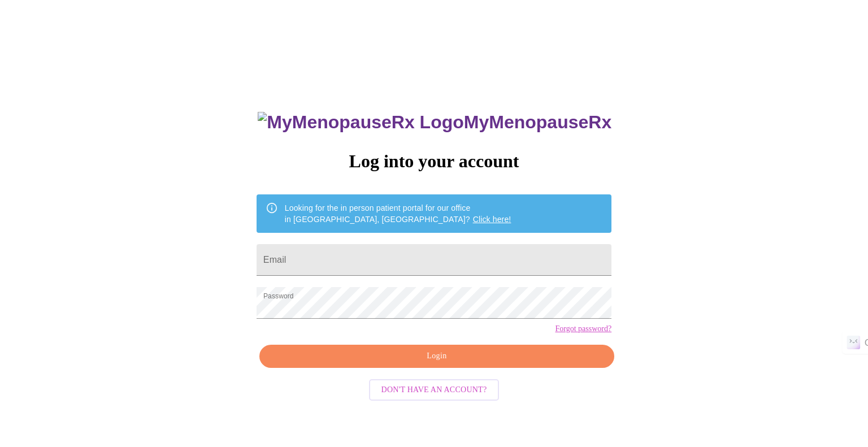  What do you see at coordinates (437, 356) in the screenshot?
I see `span: Login` at bounding box center [437, 356].